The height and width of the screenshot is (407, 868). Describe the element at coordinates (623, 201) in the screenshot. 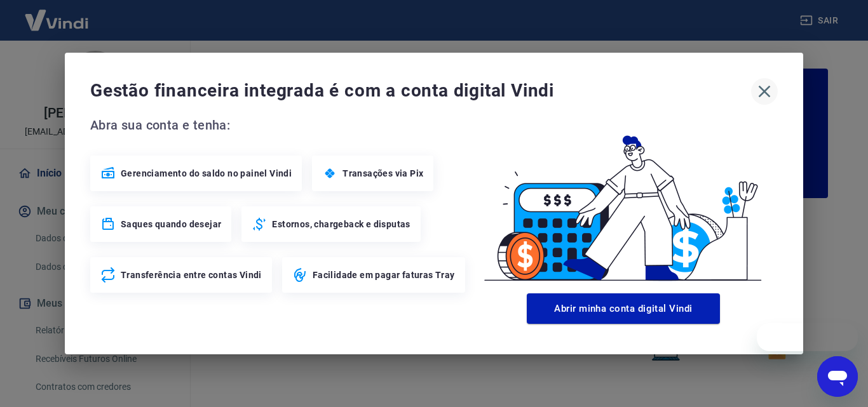

I see `img: Good Billing` at that location.